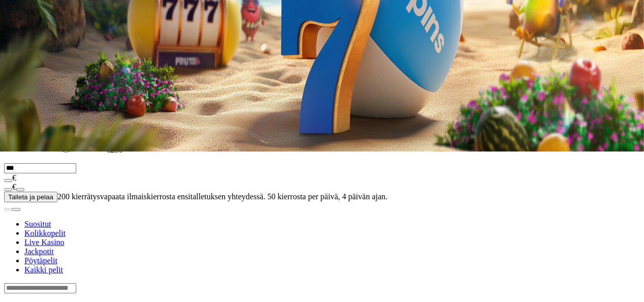 The width and height of the screenshot is (644, 302). I want to click on span: Kolikkopelit, so click(45, 233).